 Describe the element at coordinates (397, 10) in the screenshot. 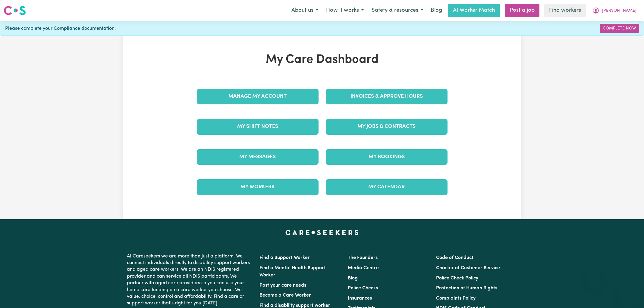

I see `button: Safety & resources` at that location.